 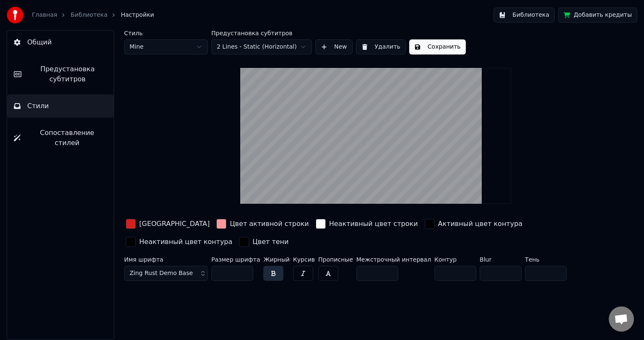 I want to click on span: Предустановка субтитров, so click(x=67, y=74).